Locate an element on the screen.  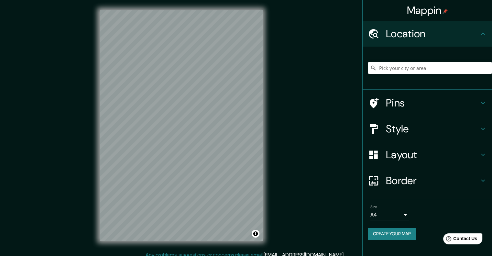
span: Contact Us is located at coordinates (31, 8).